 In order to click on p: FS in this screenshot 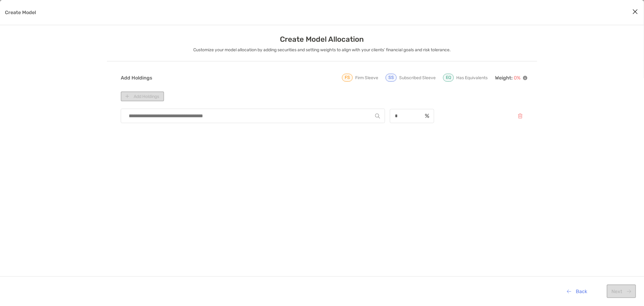, I will do `click(348, 78)`.